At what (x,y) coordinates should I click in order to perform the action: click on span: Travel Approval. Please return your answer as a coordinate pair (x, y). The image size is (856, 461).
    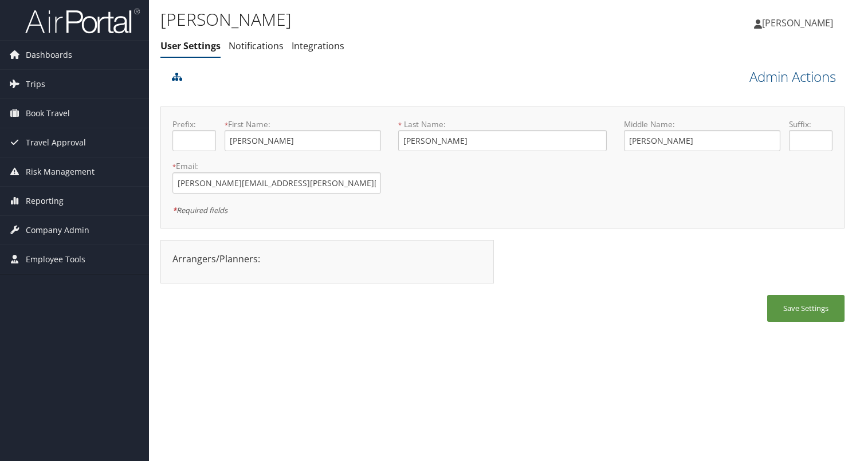
    Looking at the image, I should click on (56, 143).